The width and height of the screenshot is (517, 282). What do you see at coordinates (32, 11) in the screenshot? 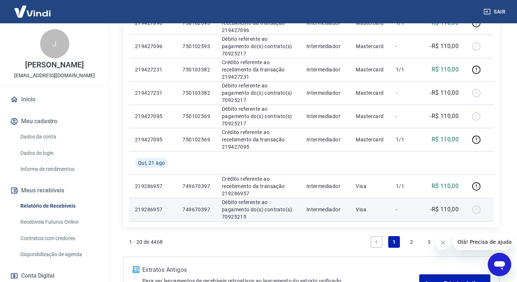
I see `img: Vindi` at bounding box center [32, 11].